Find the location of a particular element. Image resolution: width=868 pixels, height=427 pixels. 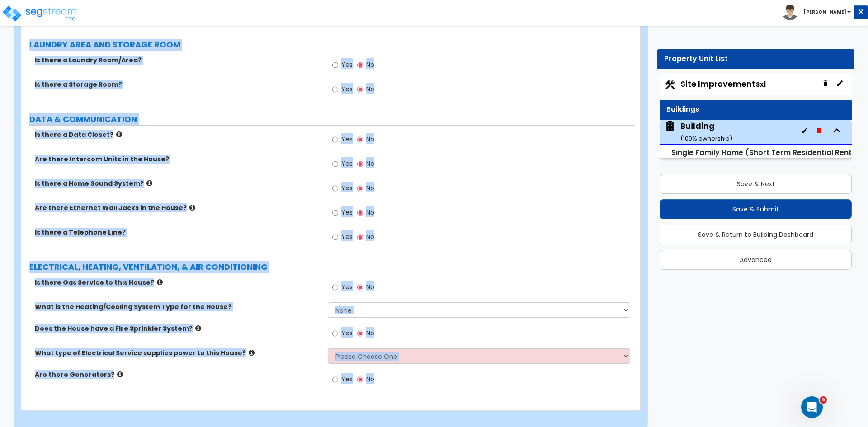

div: Building is located at coordinates (706, 132).